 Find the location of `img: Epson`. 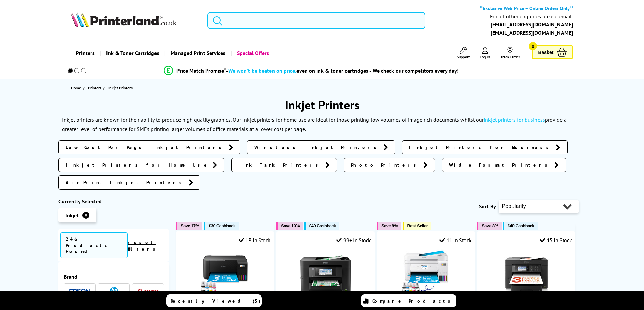

img: Epson is located at coordinates (80, 291).